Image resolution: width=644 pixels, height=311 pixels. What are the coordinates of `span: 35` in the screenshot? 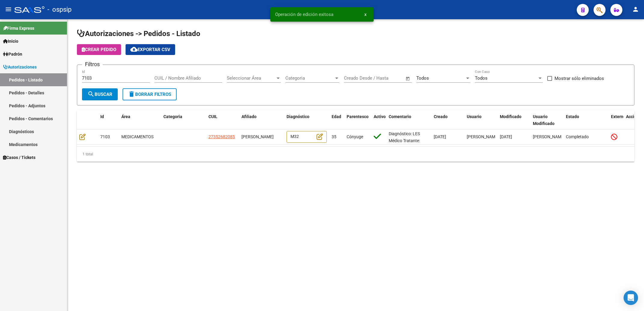 It's located at (334, 137).